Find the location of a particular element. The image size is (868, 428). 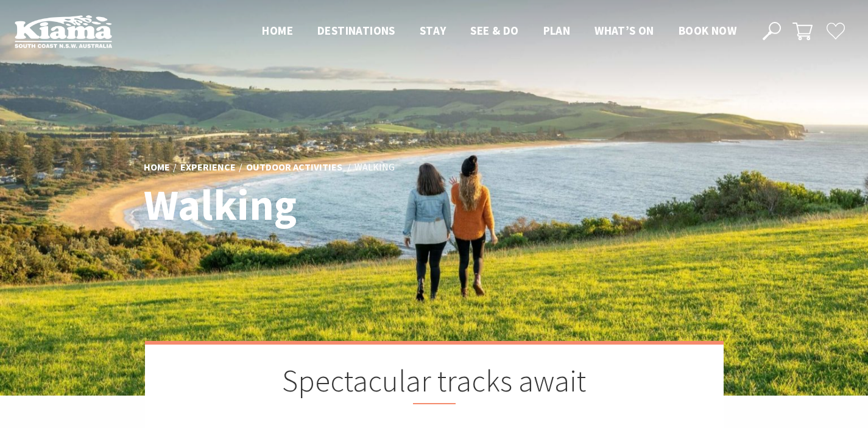

span: Stay is located at coordinates (433, 30).